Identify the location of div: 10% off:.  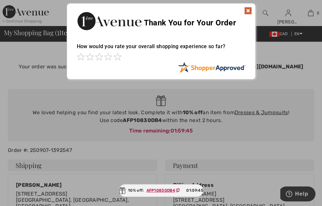
(161, 190).